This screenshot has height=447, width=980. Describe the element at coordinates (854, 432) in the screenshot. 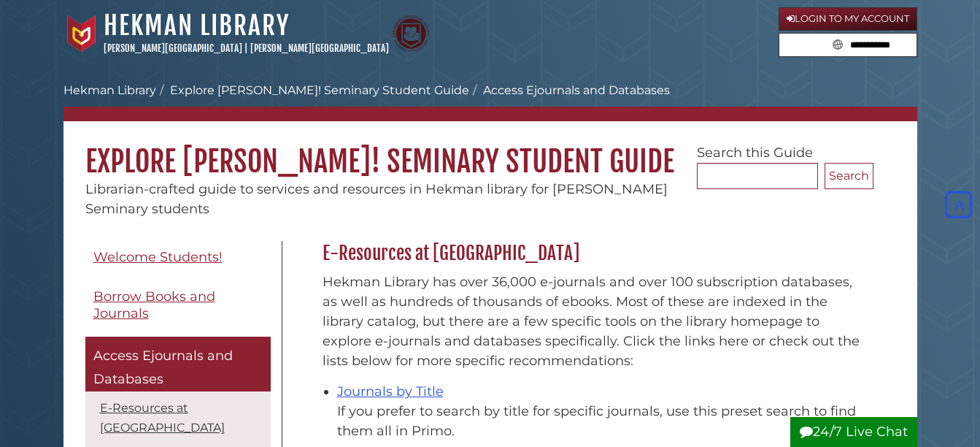

I see `button: 24/7 Live Chat` at that location.